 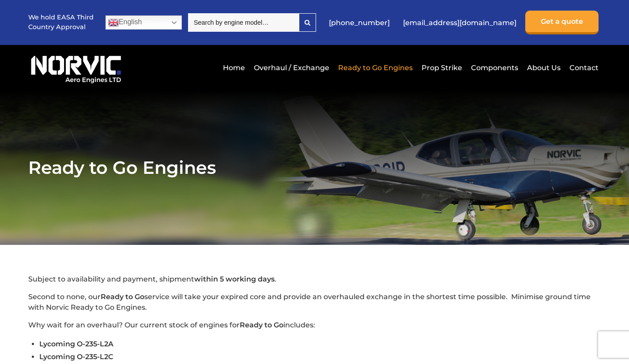 I want to click on a: Components, so click(x=494, y=67).